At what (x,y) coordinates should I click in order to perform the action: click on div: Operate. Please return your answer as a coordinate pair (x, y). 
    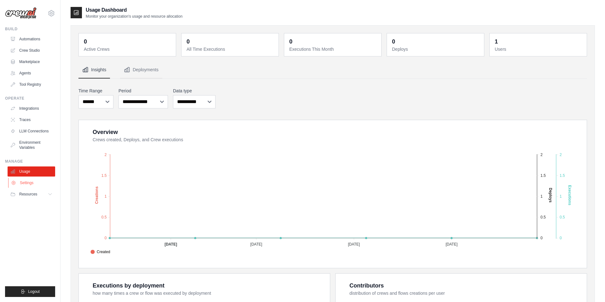
    Looking at the image, I should click on (30, 98).